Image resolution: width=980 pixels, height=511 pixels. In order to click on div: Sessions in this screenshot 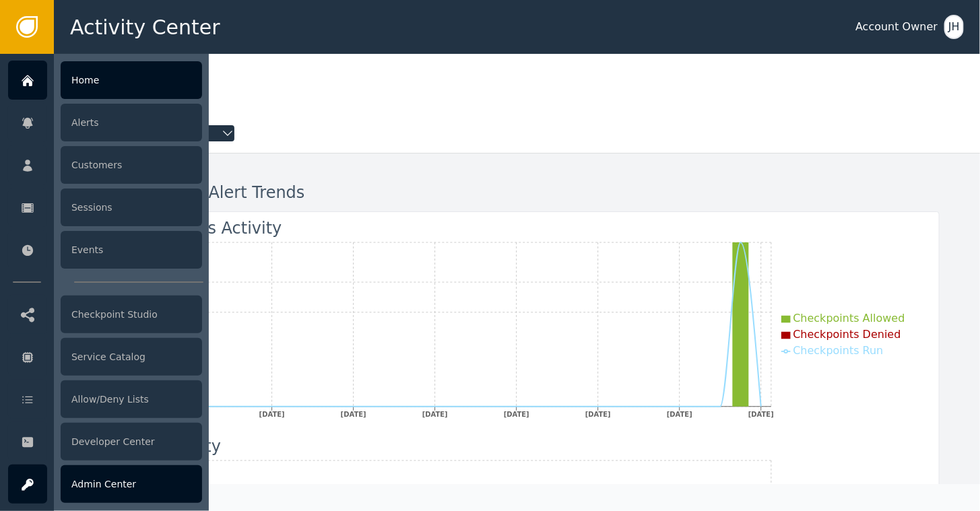, I will do `click(131, 207)`.